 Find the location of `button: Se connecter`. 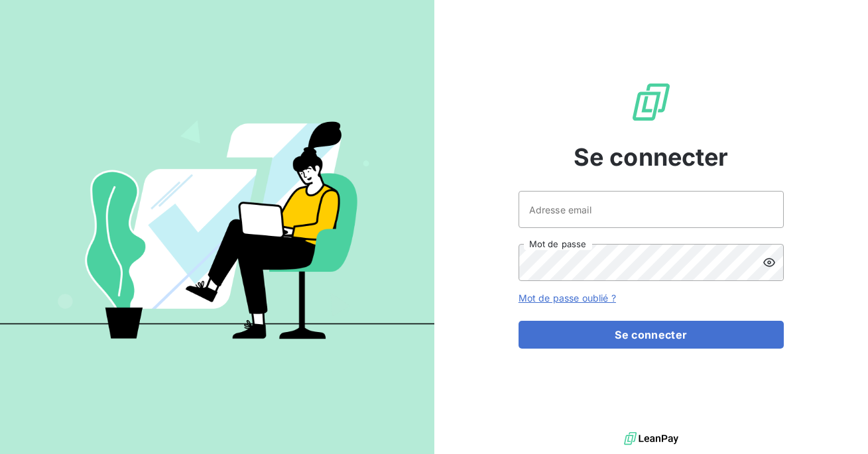

button: Se connecter is located at coordinates (651, 335).